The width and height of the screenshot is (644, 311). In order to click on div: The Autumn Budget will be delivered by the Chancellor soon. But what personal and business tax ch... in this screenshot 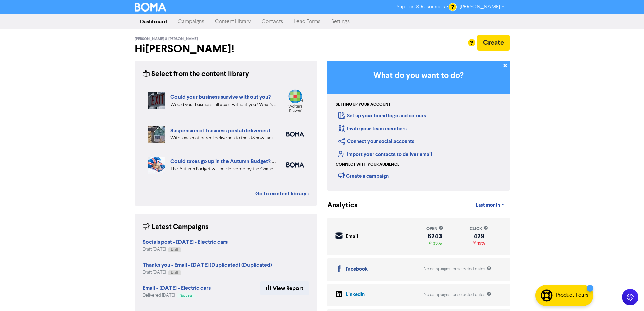, I will do `click(223, 169)`.